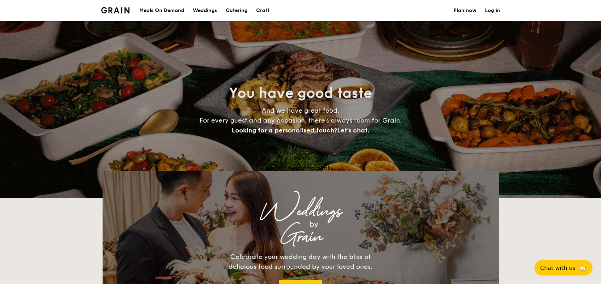 Image resolution: width=601 pixels, height=284 pixels. What do you see at coordinates (558, 268) in the screenshot?
I see `span: Chat with us` at bounding box center [558, 268].